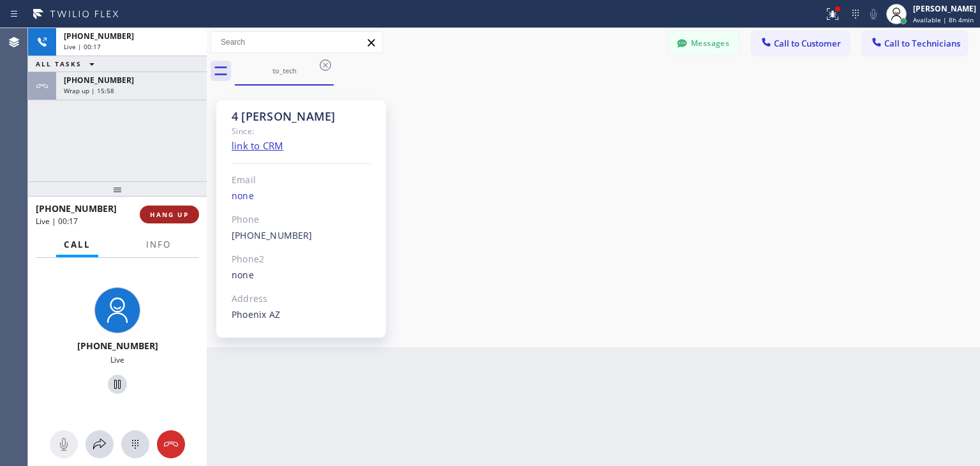 Image resolution: width=980 pixels, height=466 pixels. What do you see at coordinates (301, 314) in the screenshot?
I see `div: Phoenix AZ` at bounding box center [301, 314].